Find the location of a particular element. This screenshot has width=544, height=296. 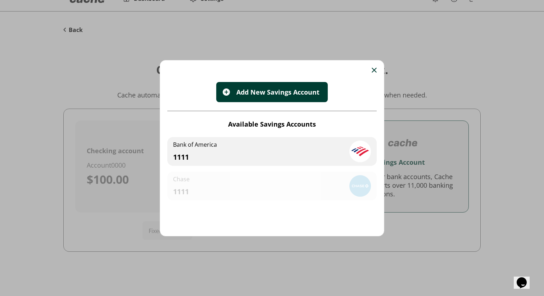

div: Chase is located at coordinates (181, 179).